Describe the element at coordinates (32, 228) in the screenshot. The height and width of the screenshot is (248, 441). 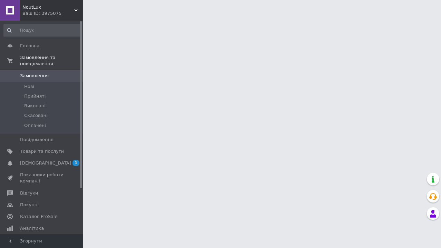
I see `span: Аналітика` at that location.